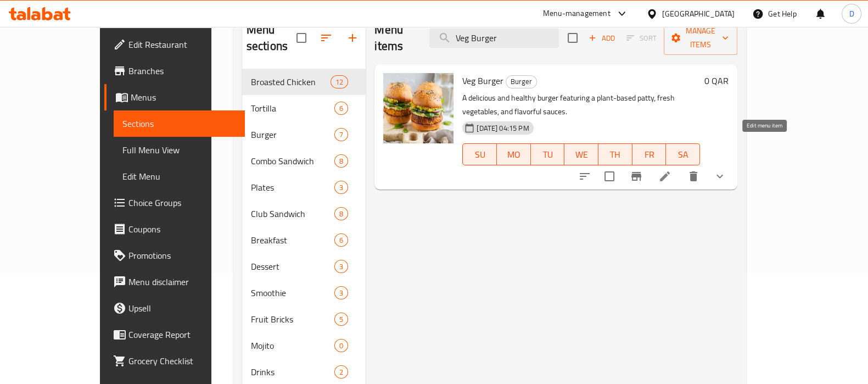 The height and width of the screenshot is (384, 868). I want to click on span: Breakfast, so click(292, 240).